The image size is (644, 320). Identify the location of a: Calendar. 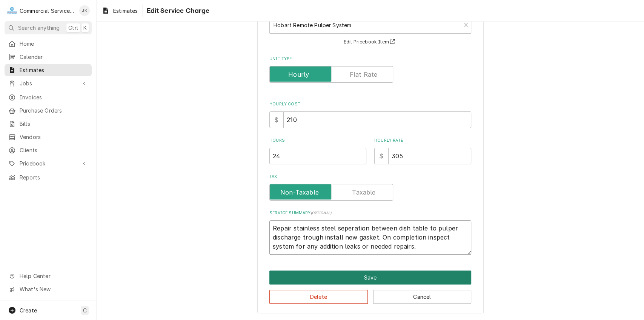
(48, 57).